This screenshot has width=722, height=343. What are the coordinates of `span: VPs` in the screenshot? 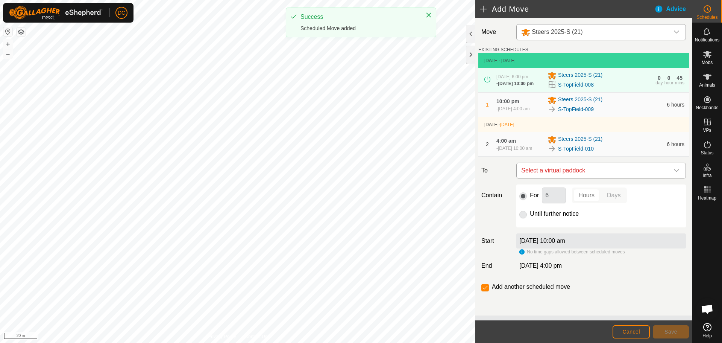 It's located at (707, 130).